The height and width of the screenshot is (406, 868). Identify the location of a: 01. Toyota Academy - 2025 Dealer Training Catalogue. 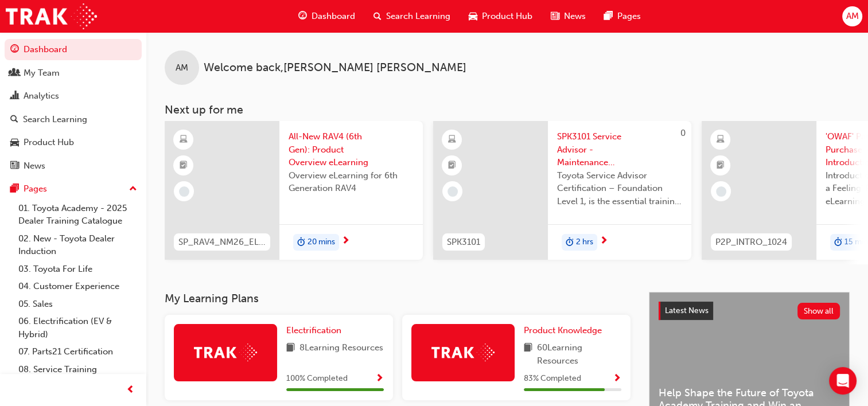
(77, 215).